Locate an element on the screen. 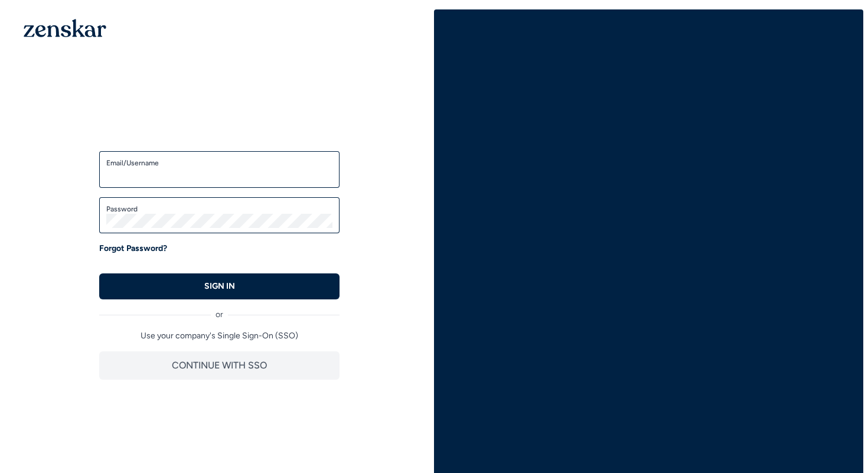 This screenshot has height=473, width=868. p: SIGN IN is located at coordinates (219, 287).